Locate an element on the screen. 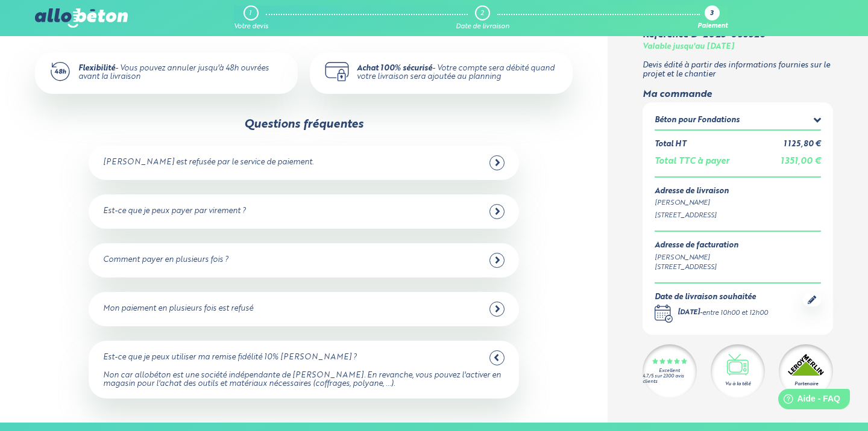 Image resolution: width=868 pixels, height=431 pixels. div: Adresse de livraison is located at coordinates (737, 191).